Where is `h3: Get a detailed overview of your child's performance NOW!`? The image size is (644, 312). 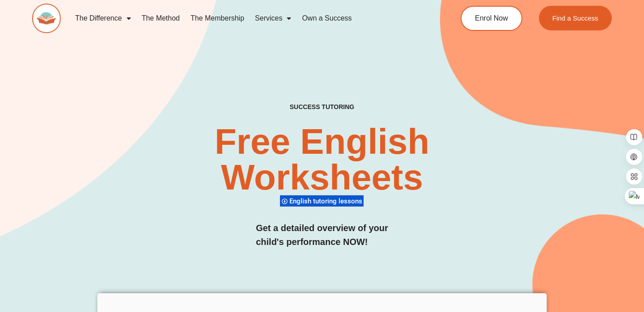
h3: Get a detailed overview of your child's performance NOW! is located at coordinates (322, 235).